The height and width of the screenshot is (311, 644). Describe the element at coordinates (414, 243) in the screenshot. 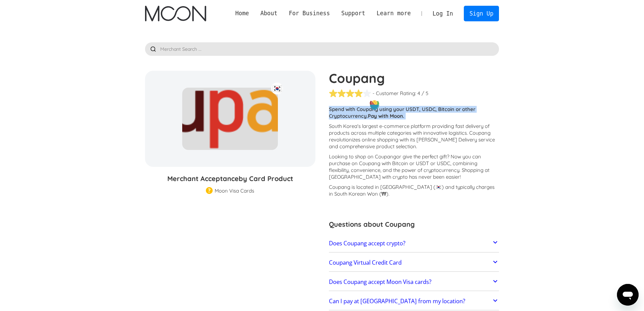

I see `a: Does Coupang accept crypto?` at that location.